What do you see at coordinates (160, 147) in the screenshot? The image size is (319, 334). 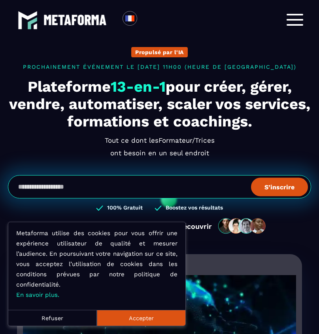 I see `h2: Tout ce dont les ont besoin en un seul endroit` at bounding box center [160, 147].